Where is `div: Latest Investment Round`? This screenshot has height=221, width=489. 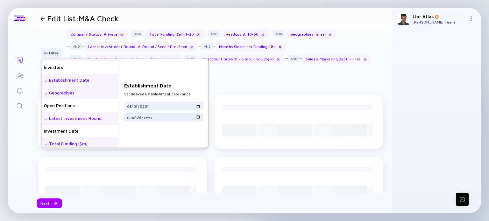 div: Latest Investment Round is located at coordinates (80, 119).